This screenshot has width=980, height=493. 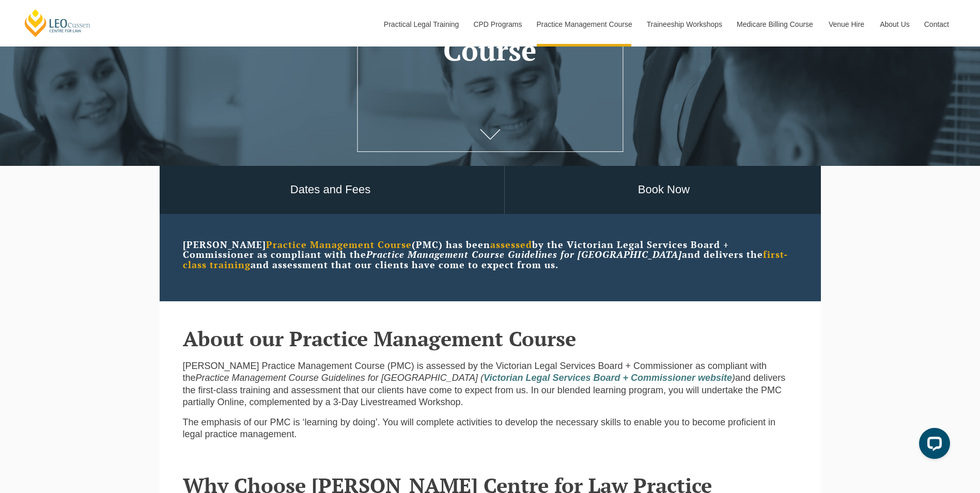 I want to click on a: Victorian Legal Services Board + Commissioner website, so click(x=608, y=378).